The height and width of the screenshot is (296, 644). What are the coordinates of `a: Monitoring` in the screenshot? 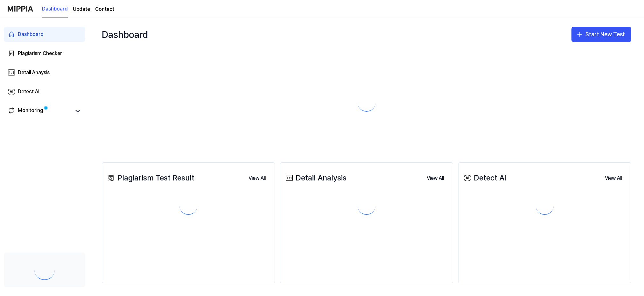 It's located at (40, 111).